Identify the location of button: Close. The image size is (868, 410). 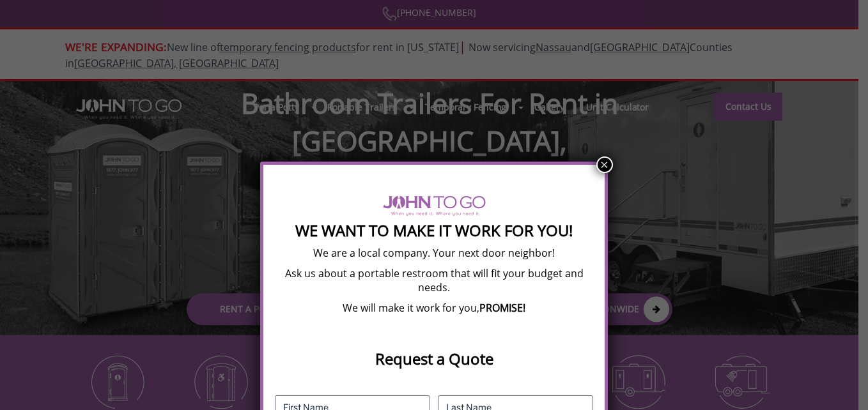
(604, 165).